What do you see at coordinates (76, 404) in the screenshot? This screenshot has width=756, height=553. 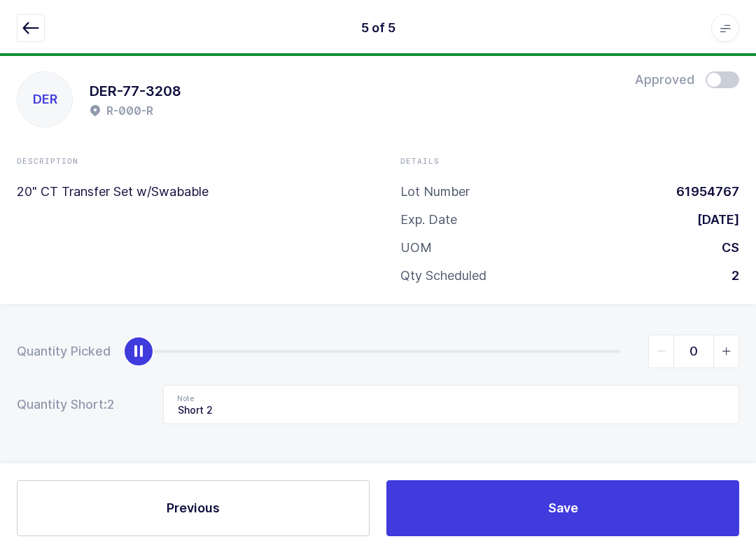 I see `div: Quantity Short:` at bounding box center [76, 404].